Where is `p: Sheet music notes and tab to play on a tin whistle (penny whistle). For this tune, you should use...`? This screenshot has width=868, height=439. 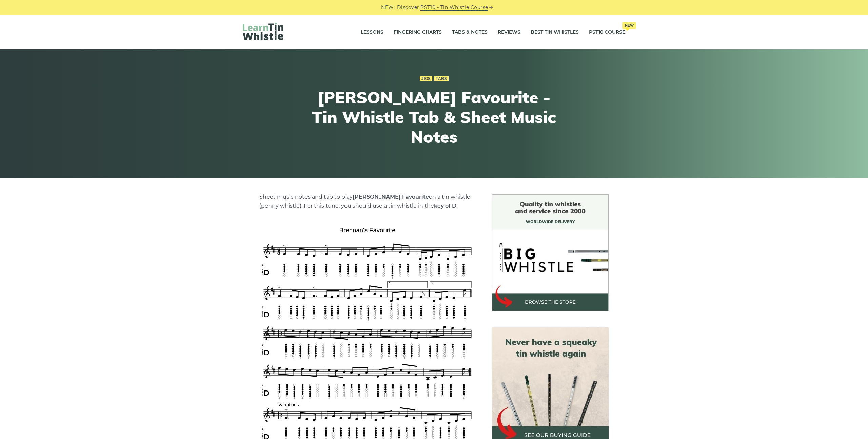
p: Sheet music notes and tab to play on a tin whistle (penny whistle). For this tune, you should use... is located at coordinates (368, 202).